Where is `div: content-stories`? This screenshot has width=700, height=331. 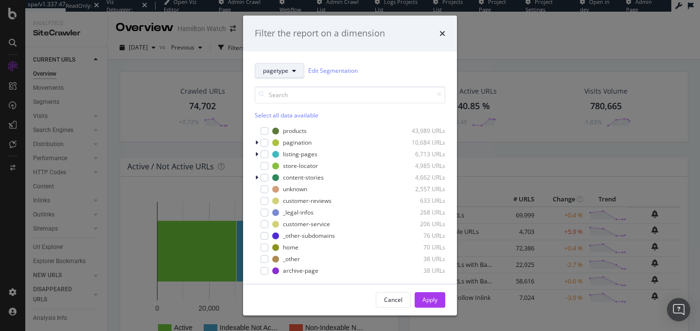 div: content-stories is located at coordinates (303, 177).